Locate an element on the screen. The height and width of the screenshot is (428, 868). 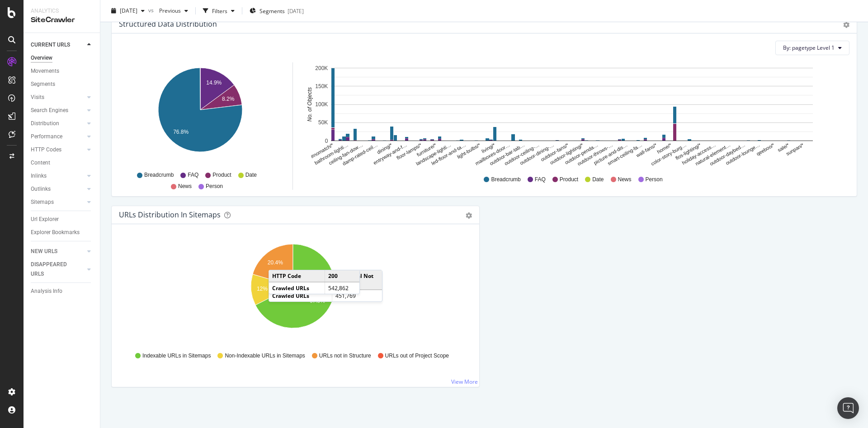
a: Sitemaps is located at coordinates (58, 202).